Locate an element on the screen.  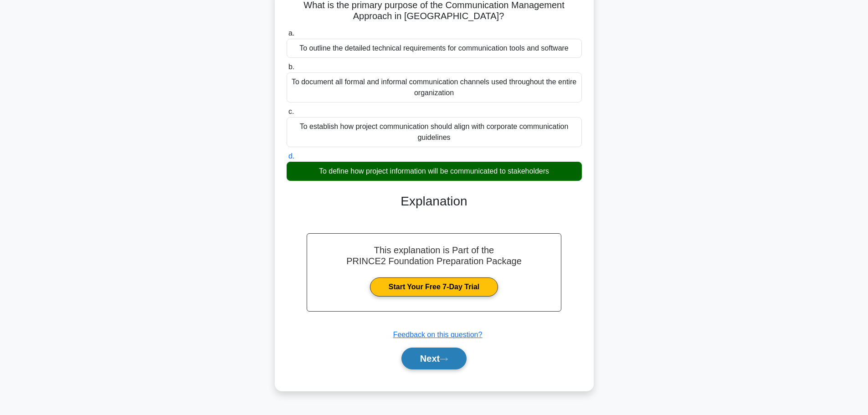
div: To establish how project communication should align with corporate communication guidelines is located at coordinates (434, 132).